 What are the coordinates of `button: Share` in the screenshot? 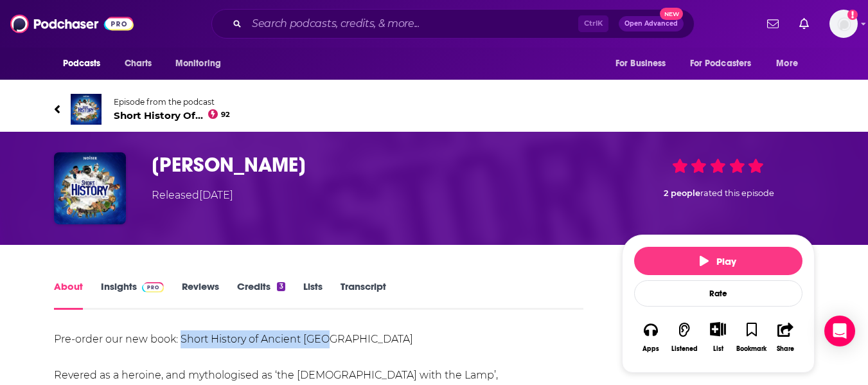 It's located at (785, 337).